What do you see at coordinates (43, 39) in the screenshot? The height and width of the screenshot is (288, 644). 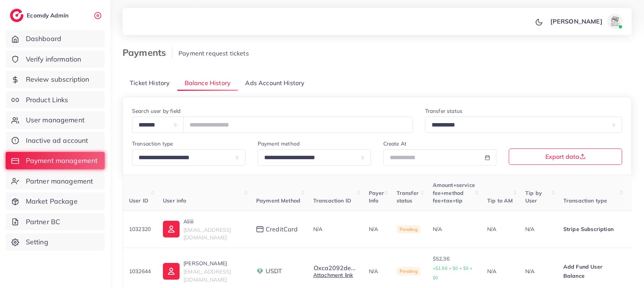 I see `span: Dashboard` at bounding box center [43, 39].